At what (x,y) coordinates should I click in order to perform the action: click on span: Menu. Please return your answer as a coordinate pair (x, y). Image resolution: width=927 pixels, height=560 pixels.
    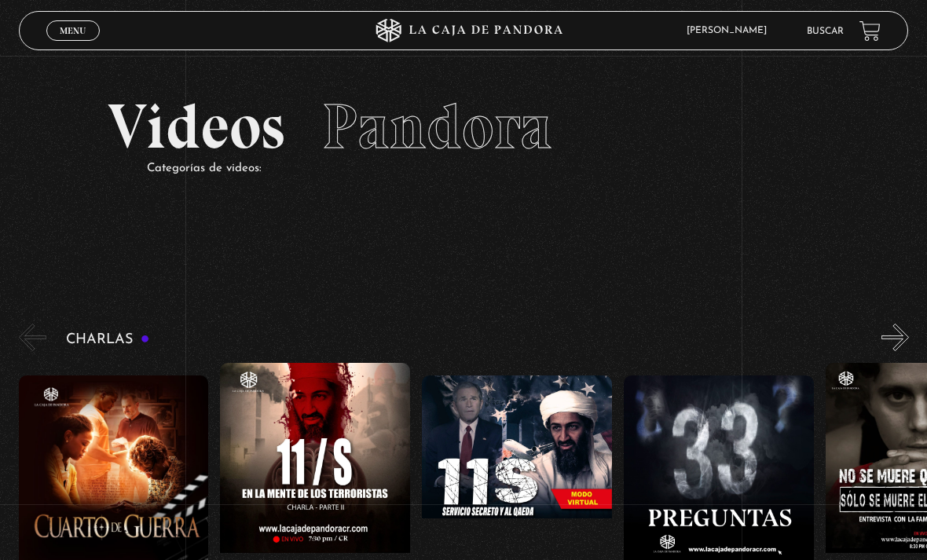
    Looking at the image, I should click on (72, 31).